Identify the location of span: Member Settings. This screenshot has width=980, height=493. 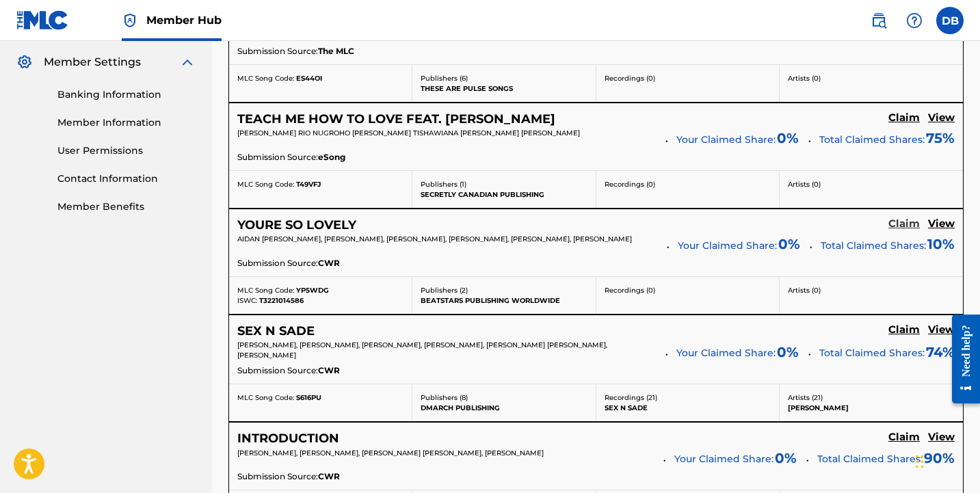
(93, 62).